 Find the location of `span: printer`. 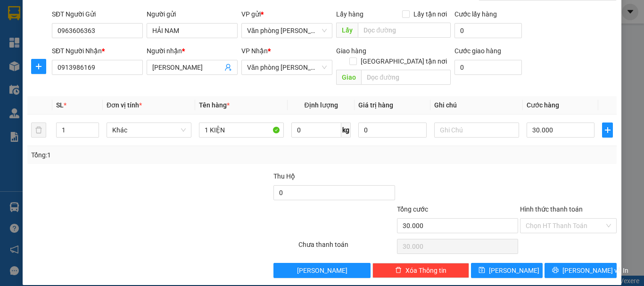

span: printer is located at coordinates (555, 270).